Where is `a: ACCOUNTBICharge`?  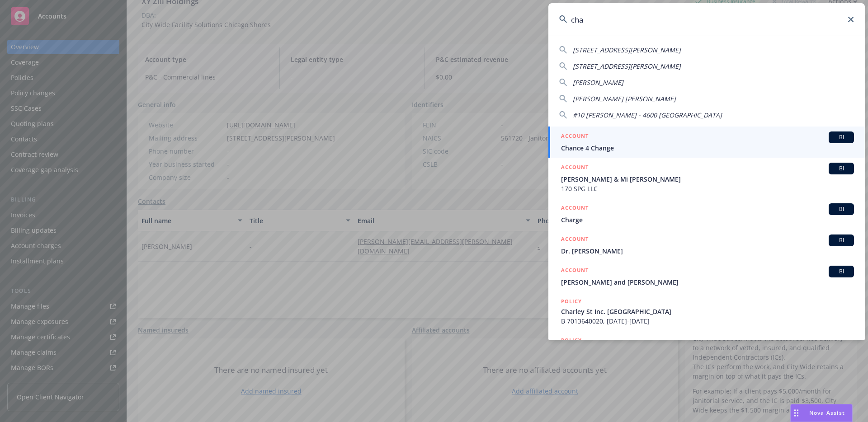
a: ACCOUNTBICharge is located at coordinates (706, 214).